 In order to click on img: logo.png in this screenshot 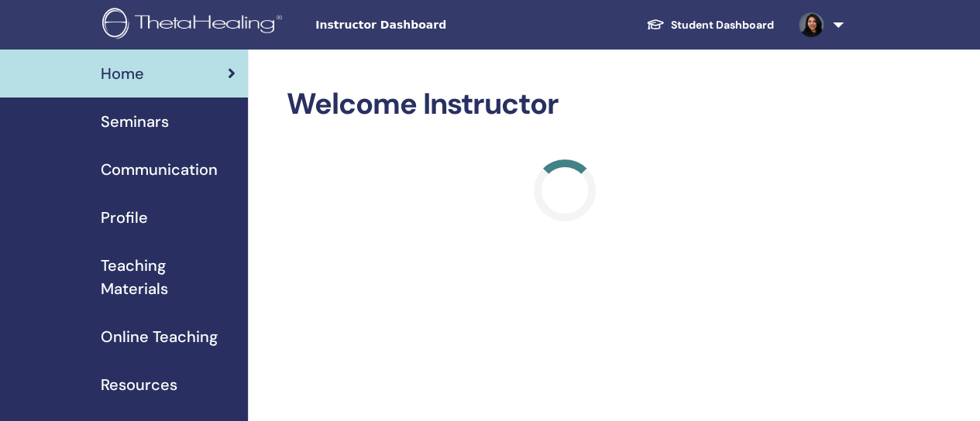, I will do `click(195, 25)`.